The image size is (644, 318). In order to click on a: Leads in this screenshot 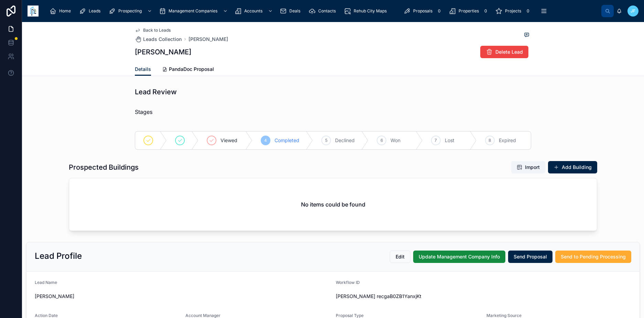, I will do `click(91, 11)`.